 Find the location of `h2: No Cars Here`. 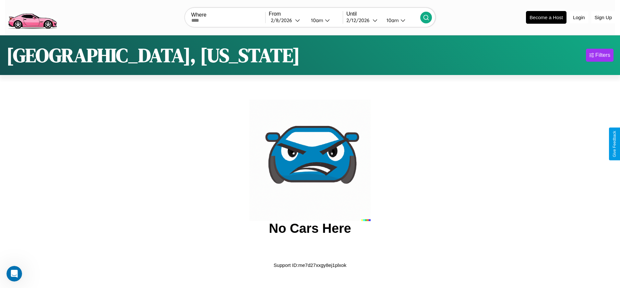

h2: No Cars Here is located at coordinates (310, 228).